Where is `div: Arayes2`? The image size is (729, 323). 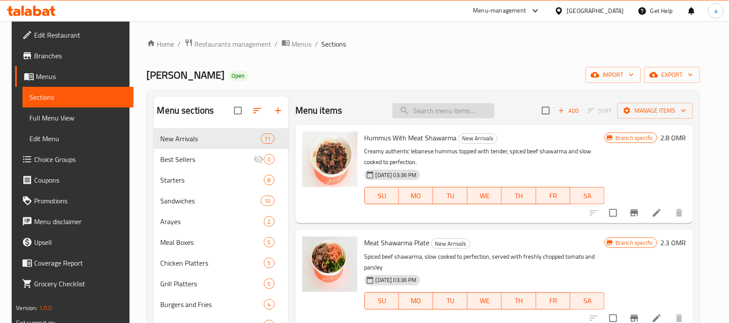 div: Arayes2 is located at coordinates (221, 221).